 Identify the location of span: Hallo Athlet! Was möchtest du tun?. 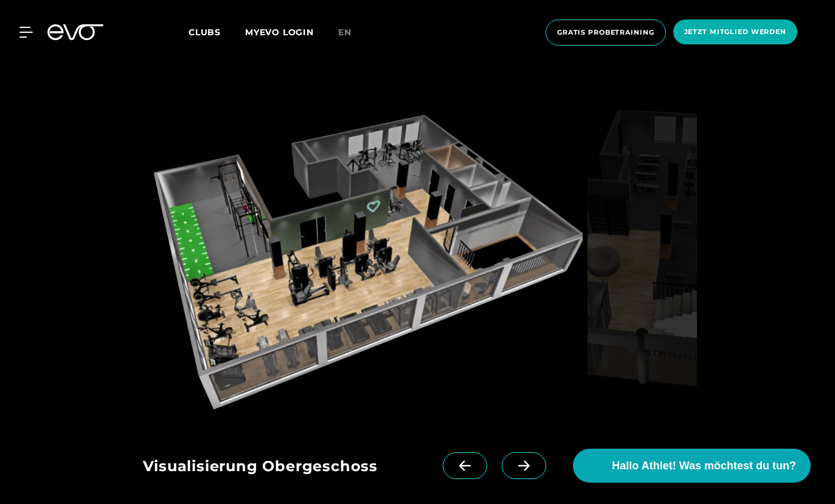
(704, 465).